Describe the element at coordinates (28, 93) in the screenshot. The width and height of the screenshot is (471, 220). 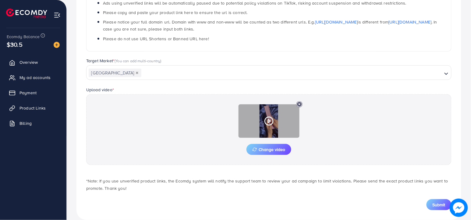
I see `span: Payment` at that location.